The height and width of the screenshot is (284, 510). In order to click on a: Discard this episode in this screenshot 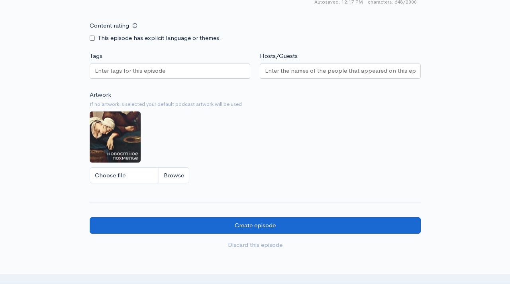, I will do `click(255, 244)`.